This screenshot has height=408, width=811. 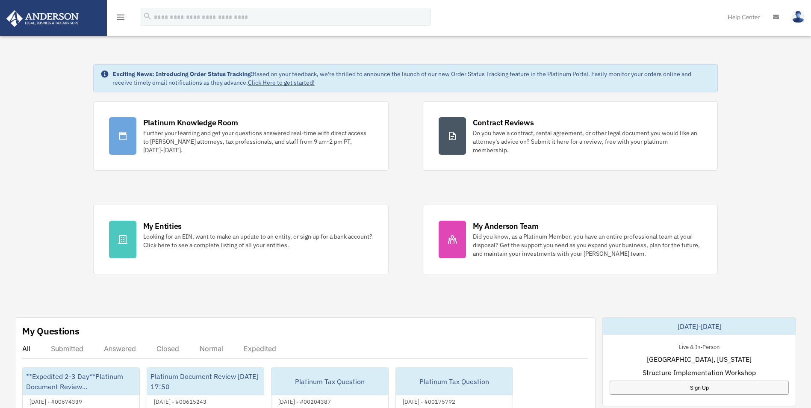 What do you see at coordinates (121, 17) in the screenshot?
I see `i: menu` at bounding box center [121, 17].